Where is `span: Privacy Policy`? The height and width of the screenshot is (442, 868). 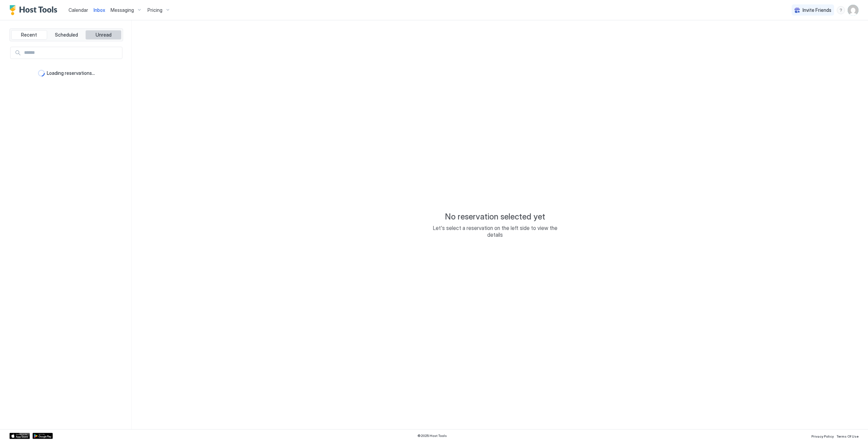
span: Privacy Policy is located at coordinates (823, 436).